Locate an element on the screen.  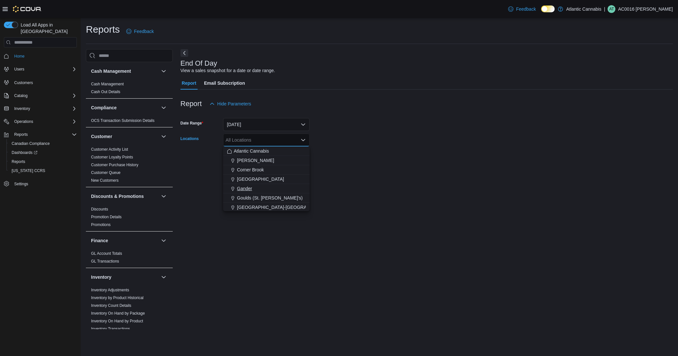
span: Inventory Transactions is located at coordinates (110, 329).